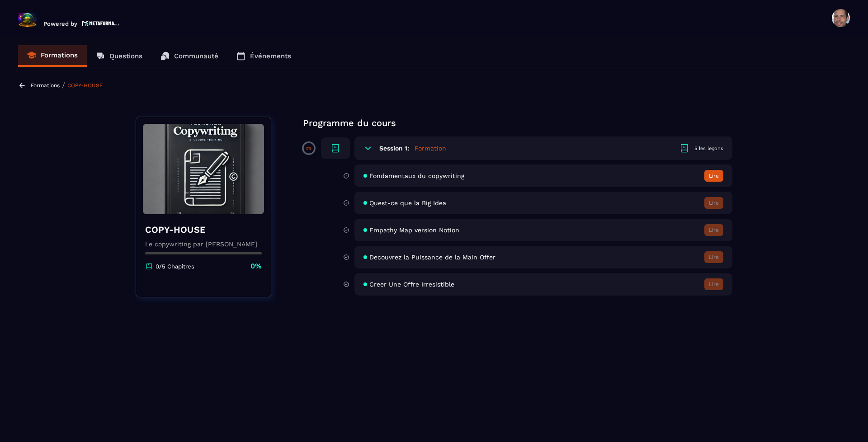  What do you see at coordinates (271, 56) in the screenshot?
I see `p: Événements` at bounding box center [271, 56].